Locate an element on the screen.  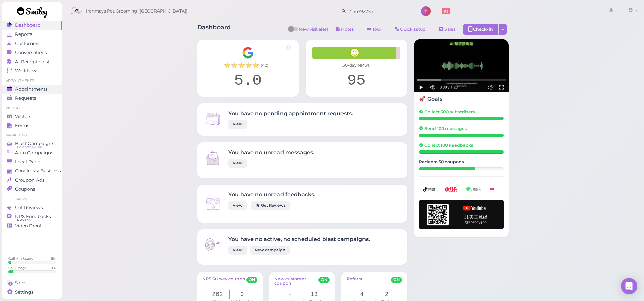
h4: You have no pending appointment requests. is located at coordinates (290, 113).